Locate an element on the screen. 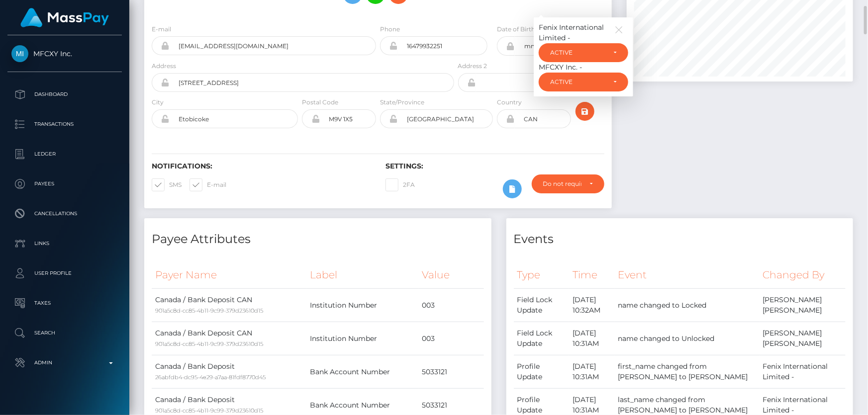 Image resolution: width=868 pixels, height=415 pixels. td: name changed to Unlocked is located at coordinates (686, 338).